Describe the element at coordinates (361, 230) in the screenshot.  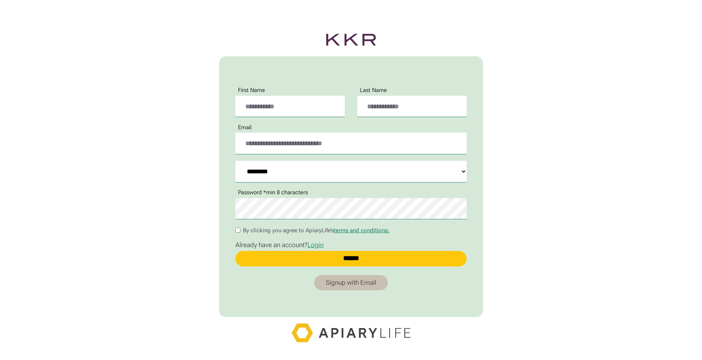
I see `a: terms and conditions.` at that location.